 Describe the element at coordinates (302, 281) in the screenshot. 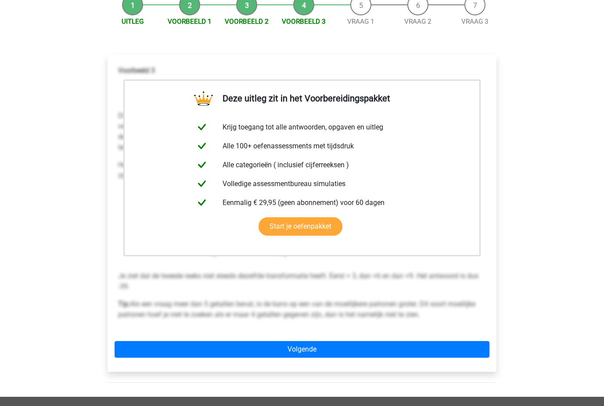

I see `p: Je ziet dat de tweede reeks niet steeds dezelfde transformatie heeft. Eerst + 3, dan +6 en dan +9...` at that location.